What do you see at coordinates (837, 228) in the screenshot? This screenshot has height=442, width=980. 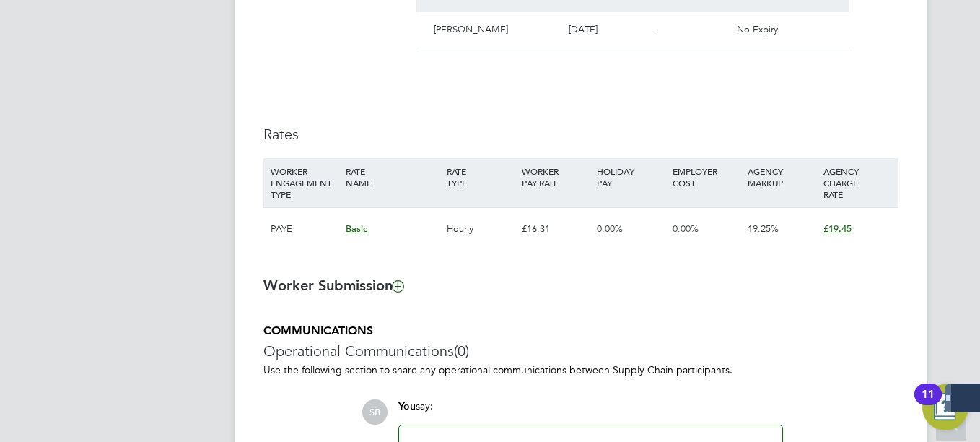 I see `span: £19.45` at bounding box center [837, 228].